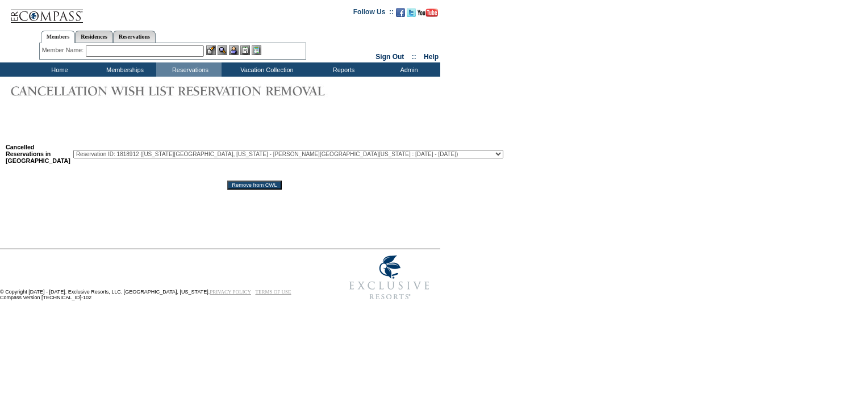 This screenshot has height=419, width=868. I want to click on img: Become our fan on Facebook, so click(401, 12).